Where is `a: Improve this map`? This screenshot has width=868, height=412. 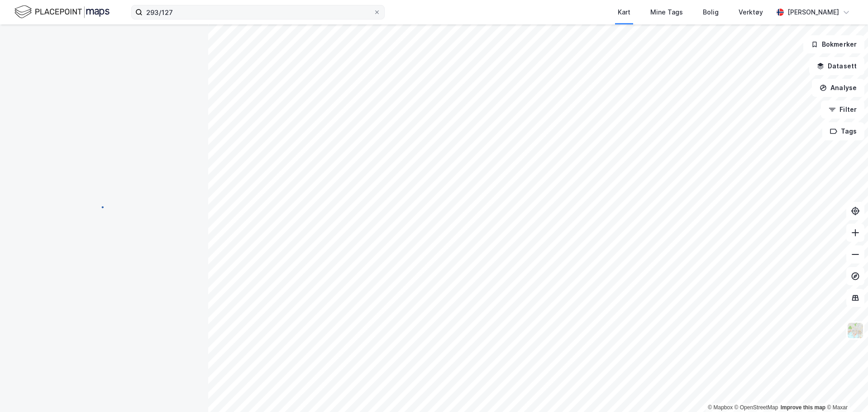 a: Improve this map is located at coordinates (803, 407).